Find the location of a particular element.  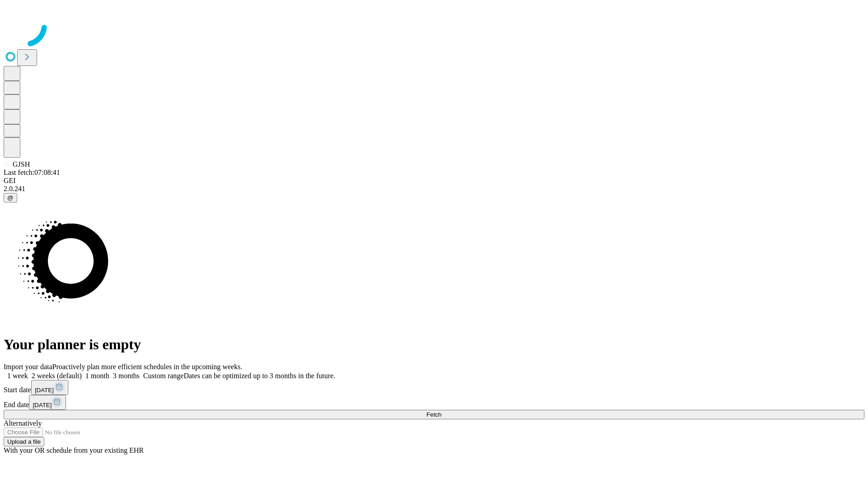

button: Upload a file is located at coordinates (24, 441).